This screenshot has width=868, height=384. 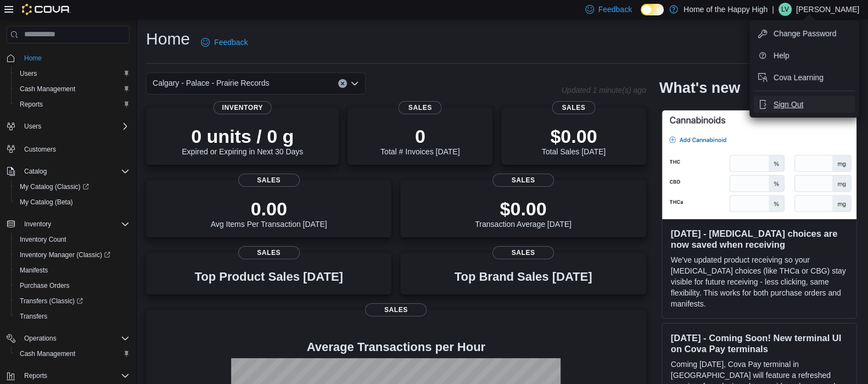 What do you see at coordinates (725, 9) in the screenshot?
I see `p: Home of the Happy High` at bounding box center [725, 9].